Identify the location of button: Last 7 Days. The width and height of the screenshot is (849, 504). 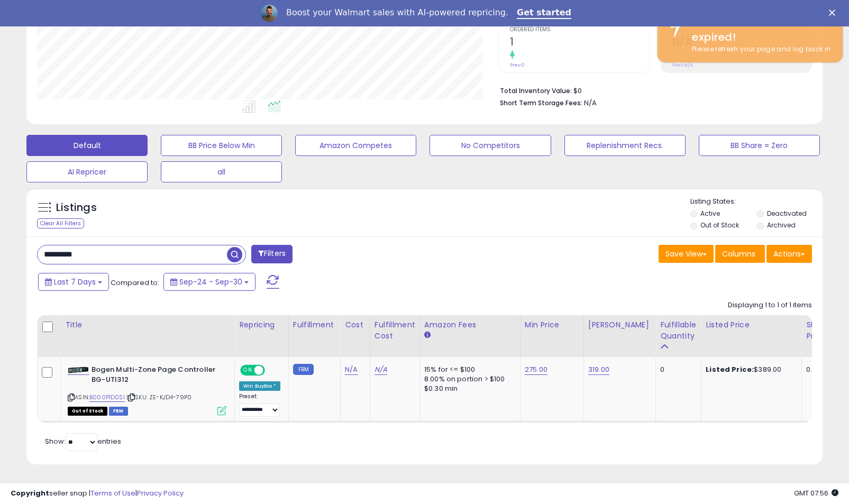
(74, 282).